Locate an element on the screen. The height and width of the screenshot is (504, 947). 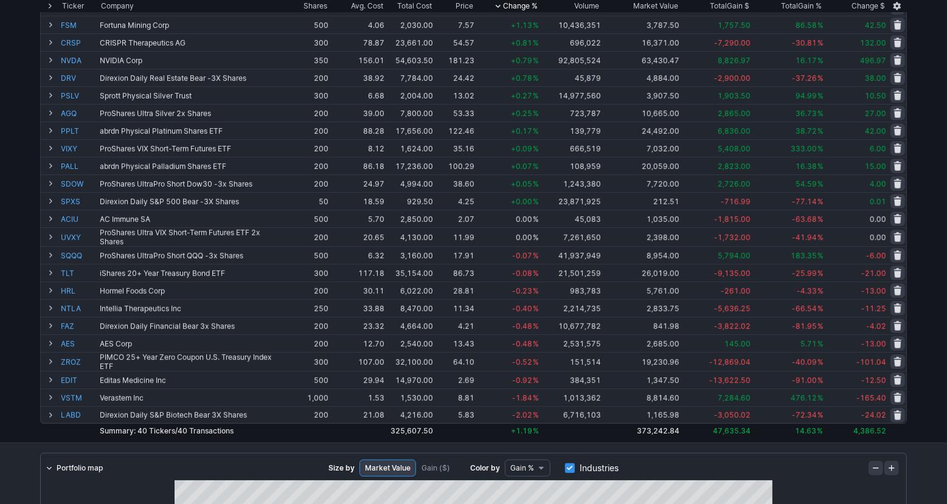
td: 350 is located at coordinates (308, 60).